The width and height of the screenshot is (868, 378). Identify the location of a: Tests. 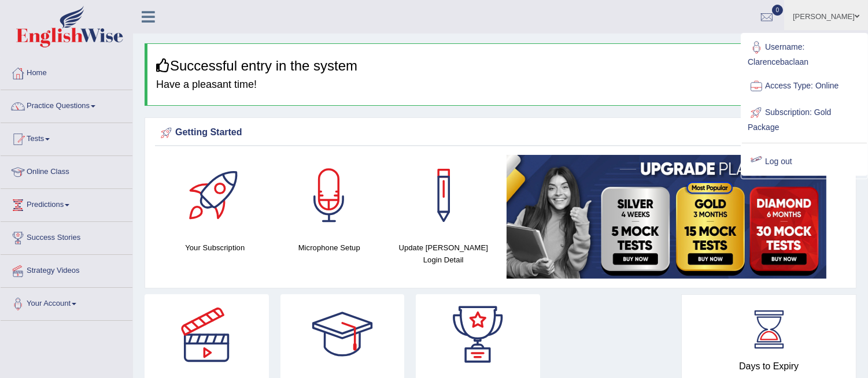
(67, 137).